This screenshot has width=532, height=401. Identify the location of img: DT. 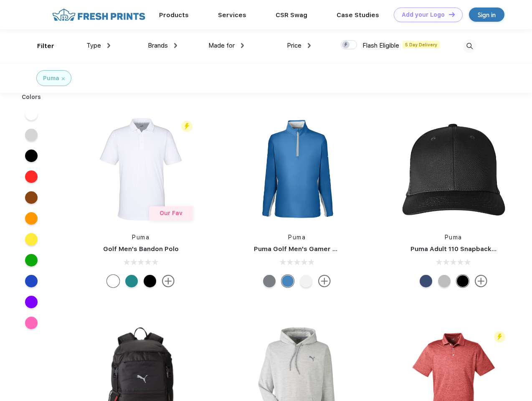
(452, 14).